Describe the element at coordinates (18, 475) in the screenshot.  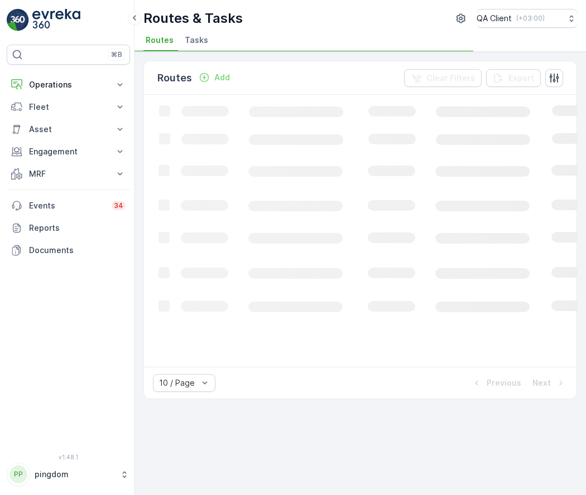
I see `div: PP` at that location.